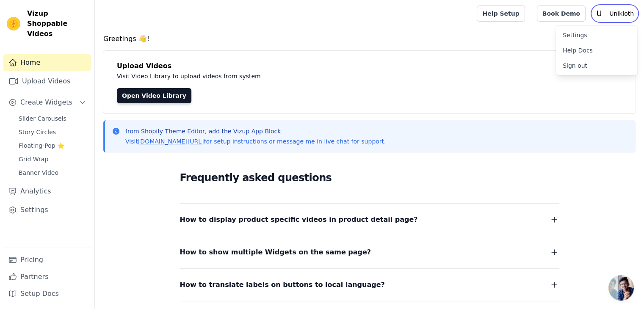 The image size is (644, 309). I want to click on span: Grid Wrap, so click(34, 159).